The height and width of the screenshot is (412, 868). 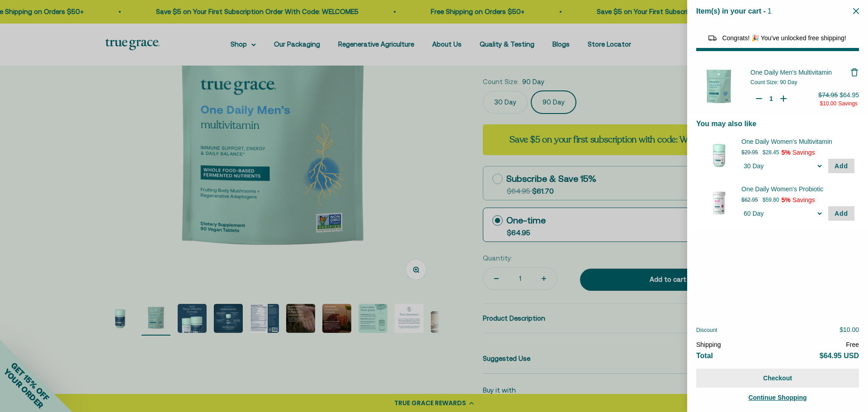 What do you see at coordinates (750, 200) in the screenshot?
I see `p: $62.95` at bounding box center [750, 200].